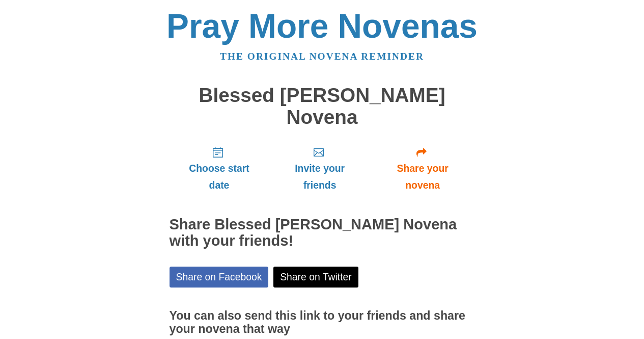 Image resolution: width=644 pixels, height=339 pixels. What do you see at coordinates (322, 322) in the screenshot?
I see `h3: You can also send this link to your friends and share your novena that way` at bounding box center [322, 322].